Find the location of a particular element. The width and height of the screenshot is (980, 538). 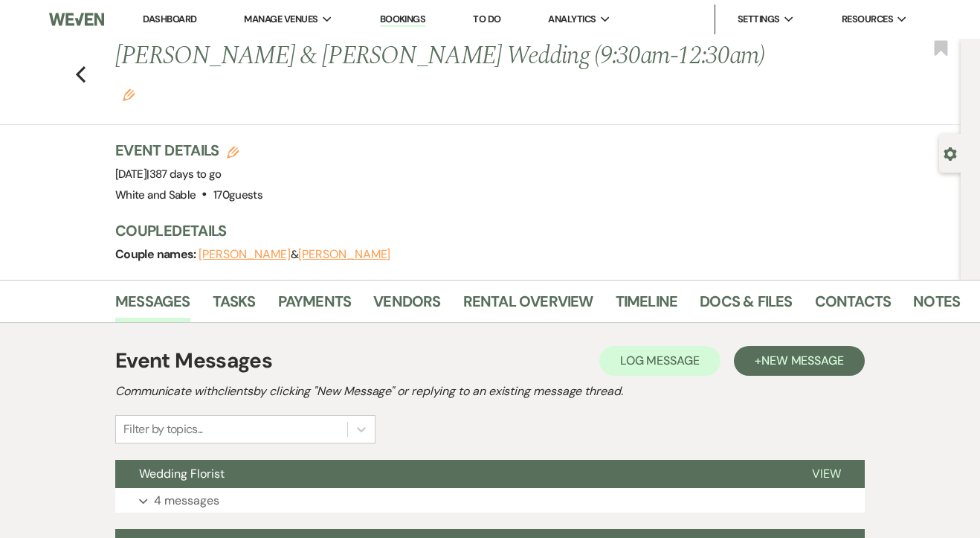

span: 170 guests is located at coordinates (238, 195).